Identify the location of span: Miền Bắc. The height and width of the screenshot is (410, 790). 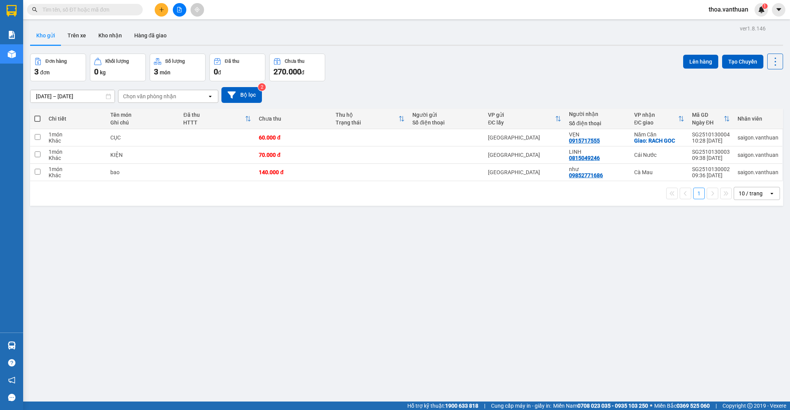
(682, 406).